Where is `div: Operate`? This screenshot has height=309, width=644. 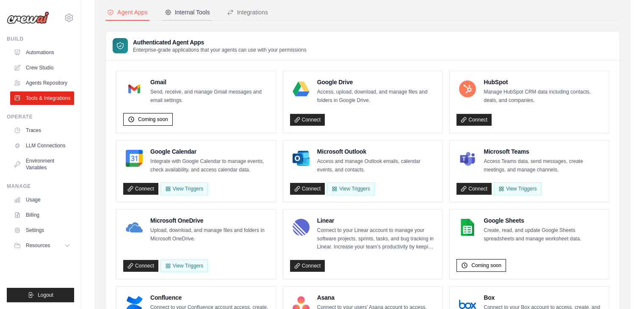 div: Operate is located at coordinates (40, 117).